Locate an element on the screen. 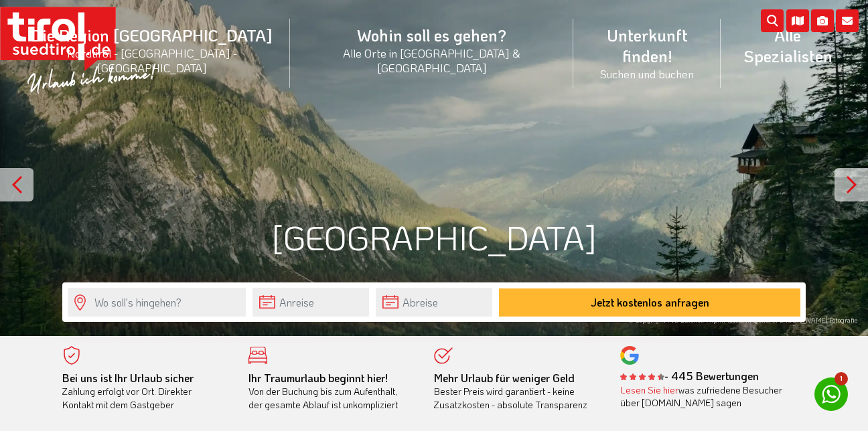  div: Bester Preis wird garantiert - keine Zusatzkosten - absolute Transparenz is located at coordinates (517, 392).